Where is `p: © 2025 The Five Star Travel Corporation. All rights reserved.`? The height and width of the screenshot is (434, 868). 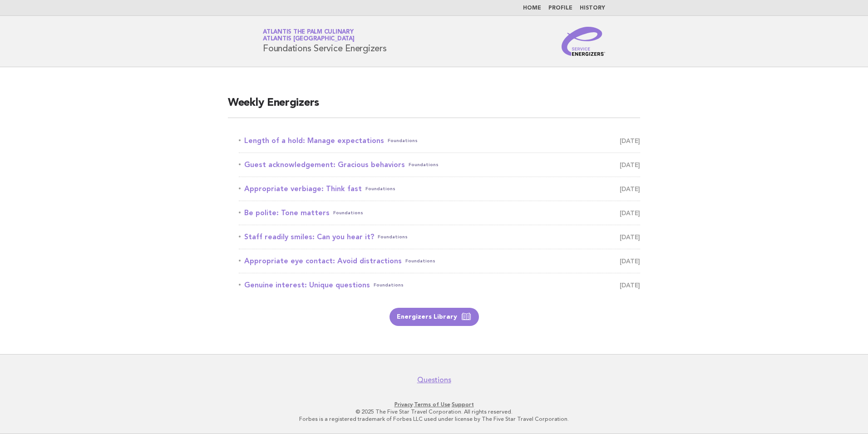 p: © 2025 The Five Star Travel Corporation. All rights reserved. is located at coordinates (434, 412).